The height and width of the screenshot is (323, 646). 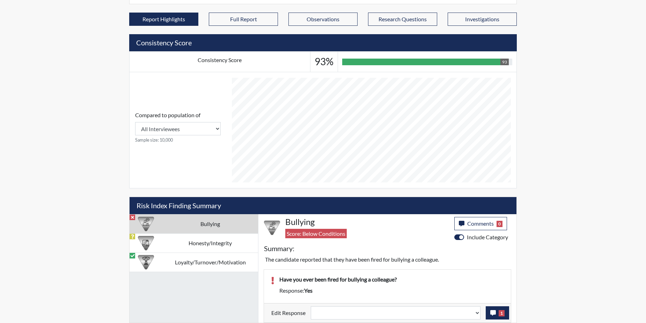 I want to click on div: Consistency Score comparison among population, so click(x=178, y=127).